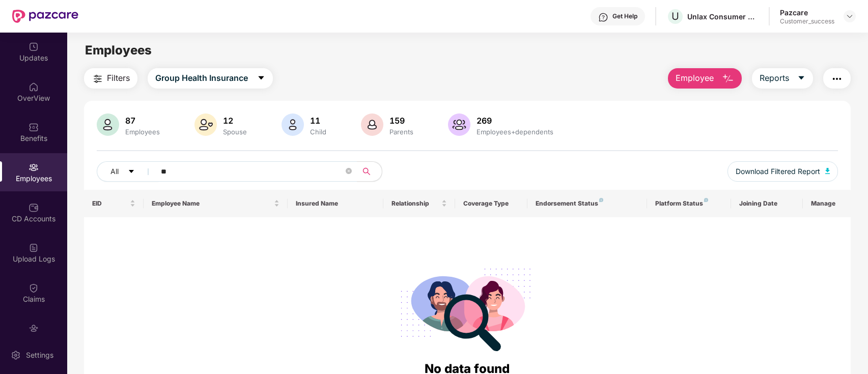  Describe the element at coordinates (774, 78) in the screenshot. I see `span: Reports` at that location.